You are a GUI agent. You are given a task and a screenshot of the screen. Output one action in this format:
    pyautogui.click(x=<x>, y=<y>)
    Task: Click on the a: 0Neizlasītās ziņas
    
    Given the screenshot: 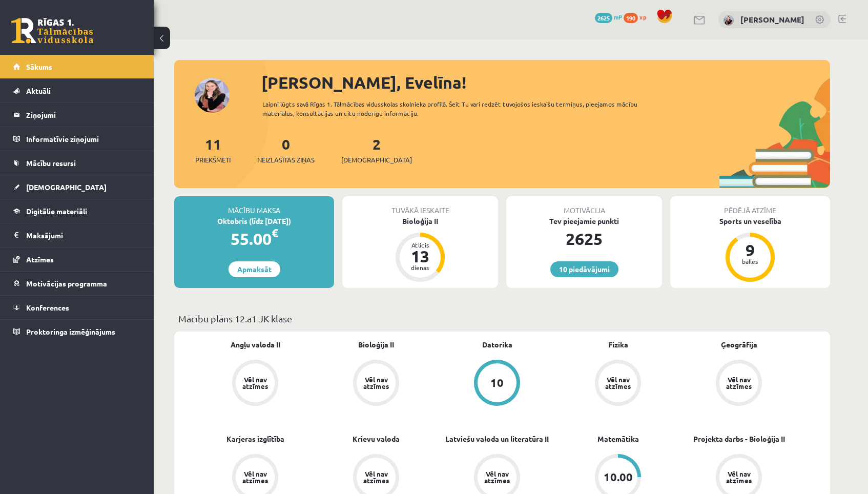 What is the action you would take?
    pyautogui.click(x=286, y=150)
    